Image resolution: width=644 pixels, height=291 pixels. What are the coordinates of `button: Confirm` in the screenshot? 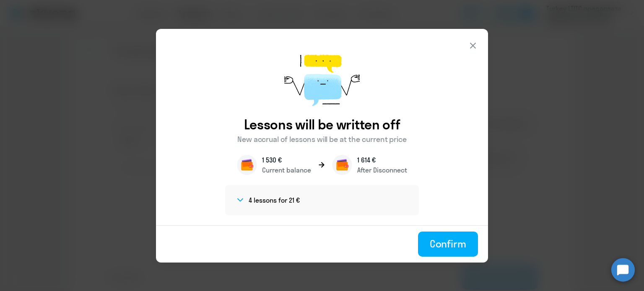 It's located at (448, 245).